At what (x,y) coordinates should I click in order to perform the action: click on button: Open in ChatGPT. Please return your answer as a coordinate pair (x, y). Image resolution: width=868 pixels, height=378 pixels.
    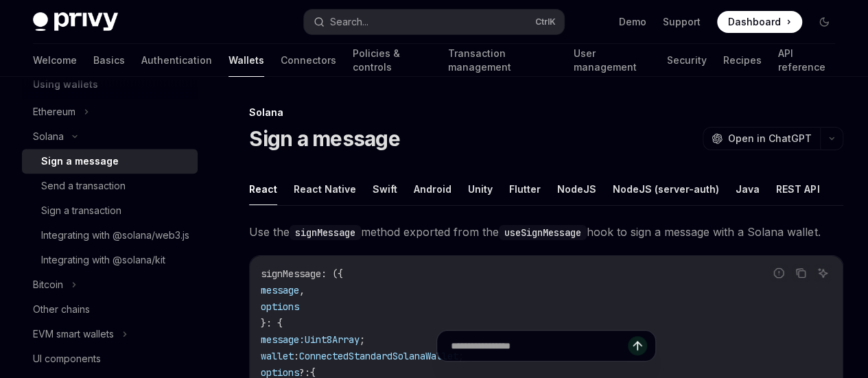
    Looking at the image, I should click on (761, 138).